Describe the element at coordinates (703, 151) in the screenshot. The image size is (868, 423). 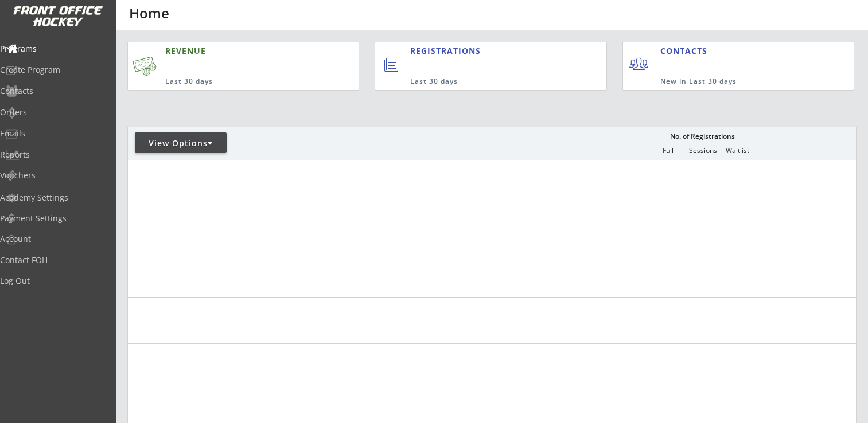
I see `div: Sessions` at that location.